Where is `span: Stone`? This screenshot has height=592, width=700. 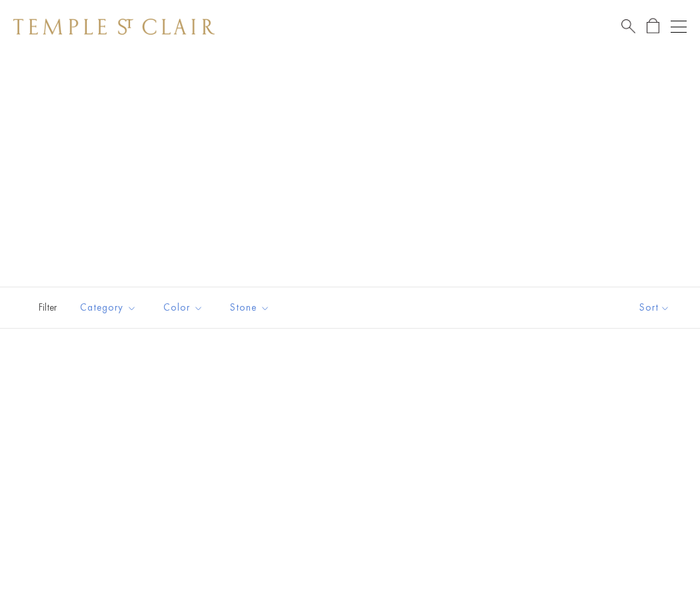
span: Stone is located at coordinates (252, 308).